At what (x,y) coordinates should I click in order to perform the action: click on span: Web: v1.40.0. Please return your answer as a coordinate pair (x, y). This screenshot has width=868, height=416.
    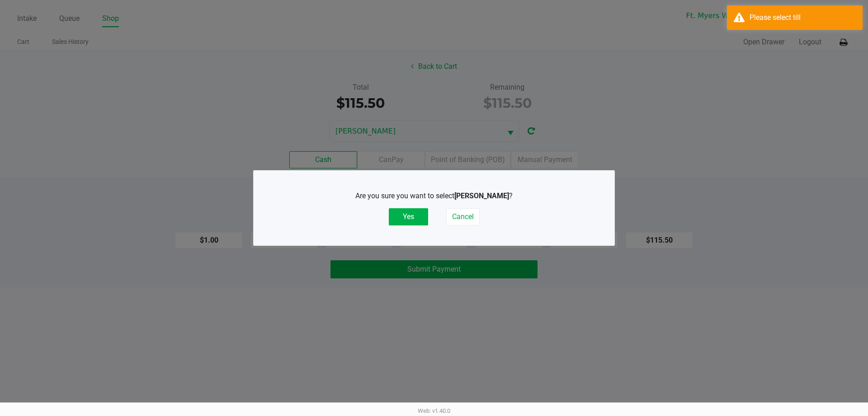
    Looking at the image, I should click on (434, 410).